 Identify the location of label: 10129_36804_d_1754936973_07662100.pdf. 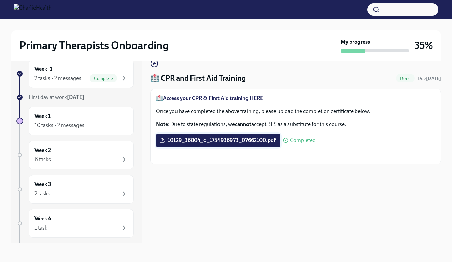
(218, 140).